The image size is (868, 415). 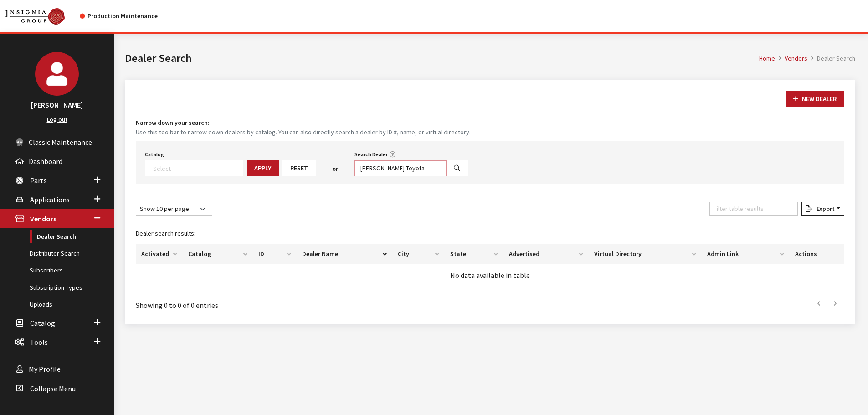 What do you see at coordinates (45, 370) in the screenshot?
I see `span: My Profile` at bounding box center [45, 370].